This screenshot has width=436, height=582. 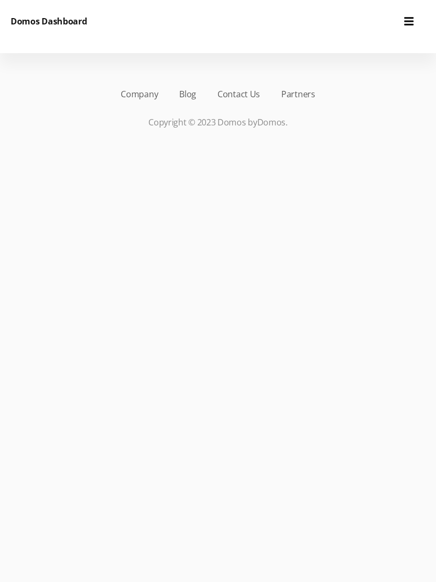 What do you see at coordinates (218, 122) in the screenshot?
I see `p: Copyright © 2023 Domos by .` at bounding box center [218, 122].